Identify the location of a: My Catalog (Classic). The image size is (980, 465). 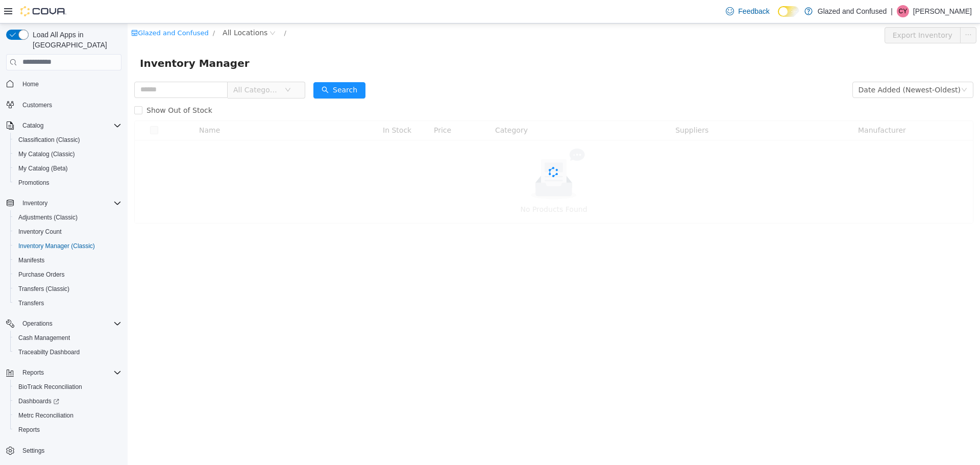
(46, 154).